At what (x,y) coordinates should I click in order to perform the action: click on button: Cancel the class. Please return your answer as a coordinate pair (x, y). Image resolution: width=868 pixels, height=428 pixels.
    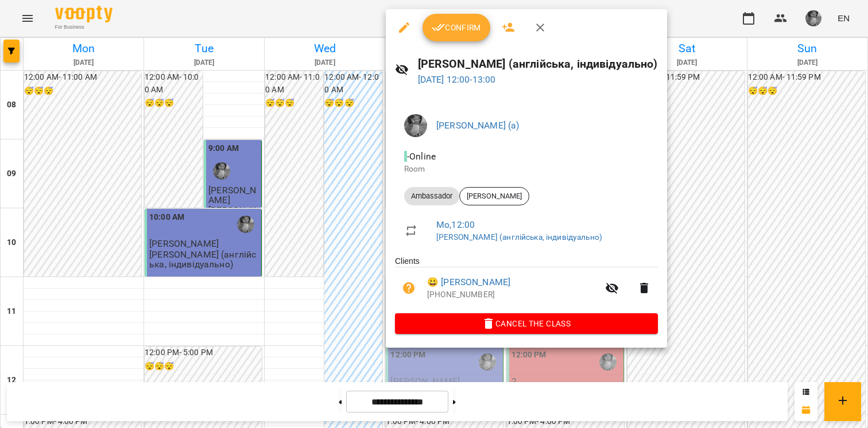
    Looking at the image, I should click on (526, 323).